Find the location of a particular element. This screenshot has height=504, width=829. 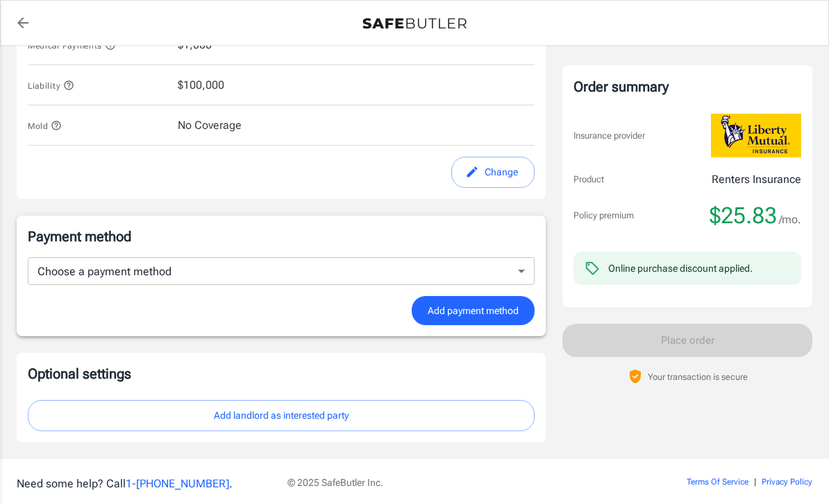

span: $100,000 is located at coordinates (200, 85).